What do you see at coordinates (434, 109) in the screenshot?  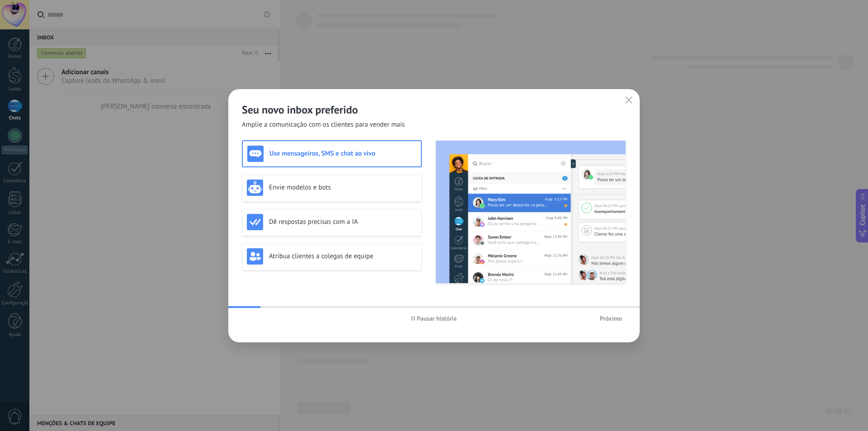 I see `h2: Seu novo inbox preferido` at bounding box center [434, 109].